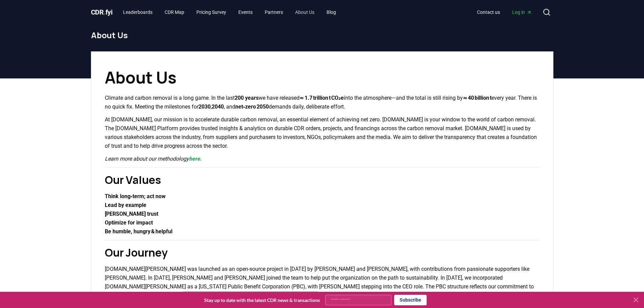 Image resolution: width=644 pixels, height=308 pixels. I want to click on a: CDR Map, so click(174, 12).